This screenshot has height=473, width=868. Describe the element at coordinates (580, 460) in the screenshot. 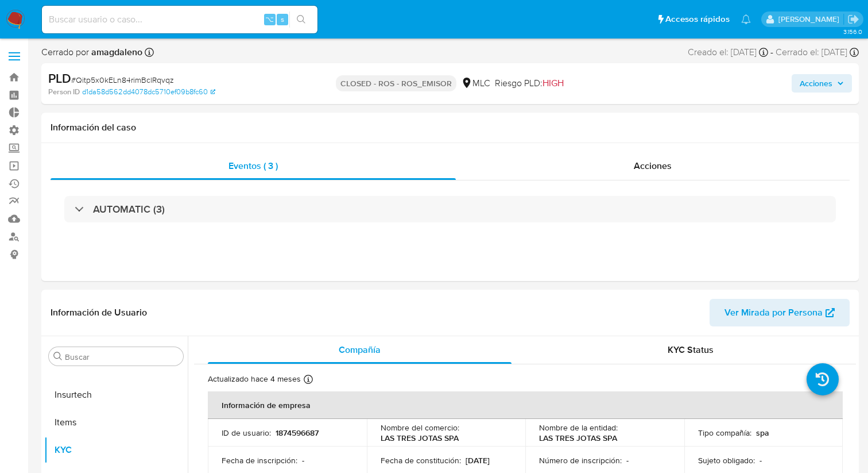

I see `p: Número de inscripción :` at that location.